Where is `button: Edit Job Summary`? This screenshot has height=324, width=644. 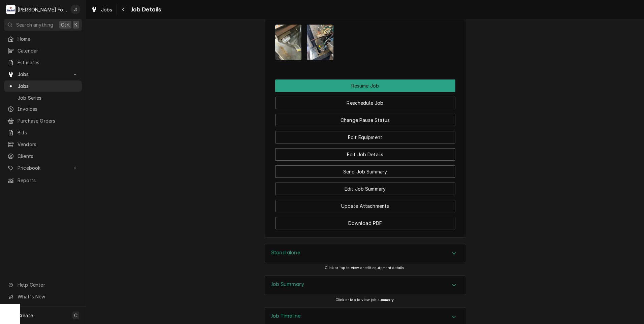 button: Edit Job Summary is located at coordinates (365, 189).